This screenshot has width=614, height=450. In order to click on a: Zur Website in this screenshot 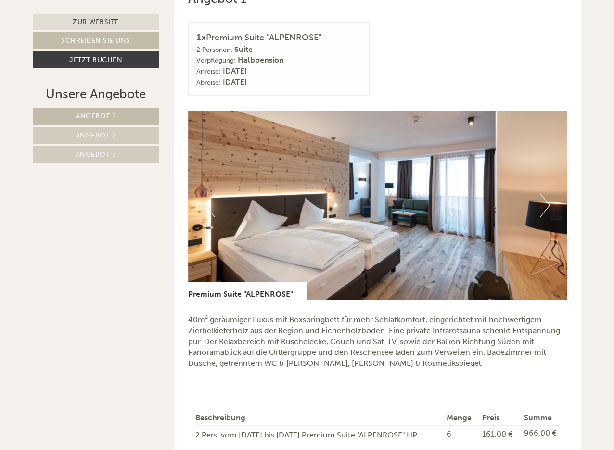, I will do `click(96, 22)`.